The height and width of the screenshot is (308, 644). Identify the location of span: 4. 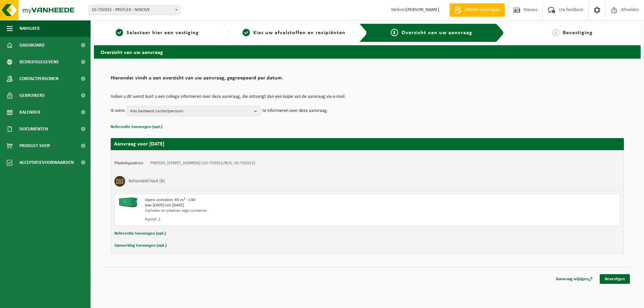
(555, 33).